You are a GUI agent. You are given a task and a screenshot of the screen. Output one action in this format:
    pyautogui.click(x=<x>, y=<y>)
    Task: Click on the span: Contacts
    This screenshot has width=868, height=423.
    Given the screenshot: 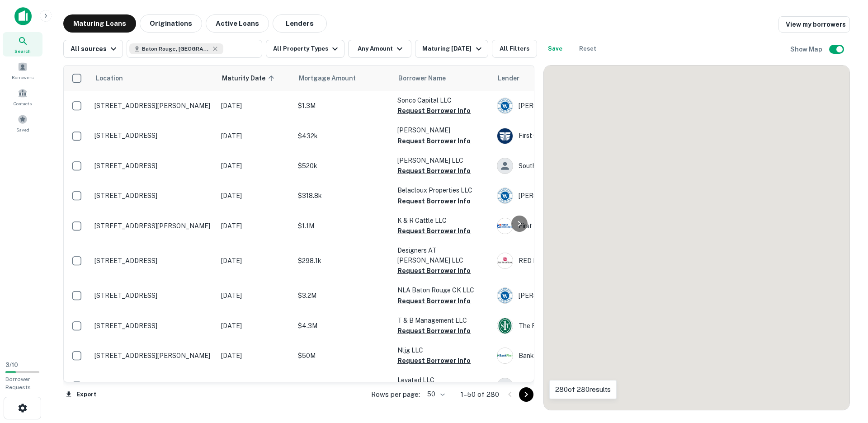 What is the action you would take?
    pyautogui.click(x=22, y=103)
    